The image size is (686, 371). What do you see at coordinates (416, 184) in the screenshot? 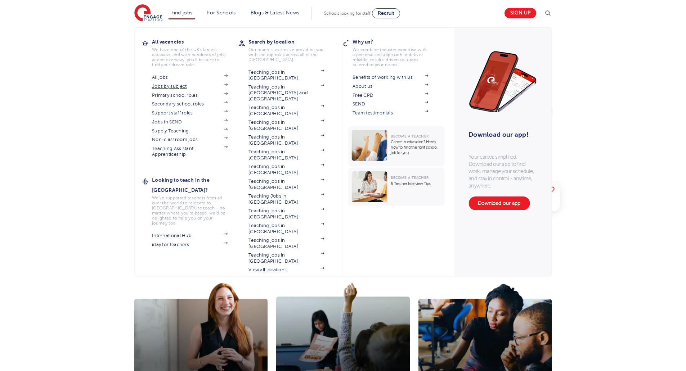
I see `p: 6 Teacher Interview Tips` at bounding box center [416, 184].